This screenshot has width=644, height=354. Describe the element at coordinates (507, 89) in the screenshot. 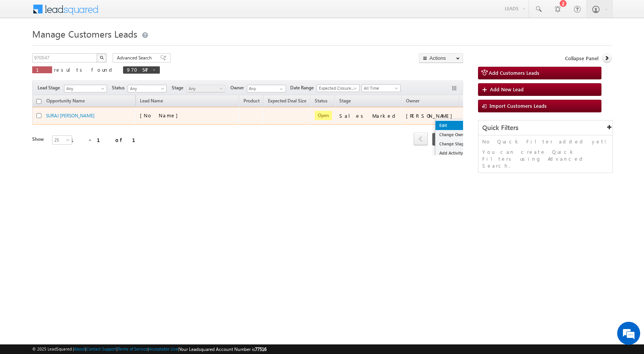

I see `span: Add New Lead` at that location.